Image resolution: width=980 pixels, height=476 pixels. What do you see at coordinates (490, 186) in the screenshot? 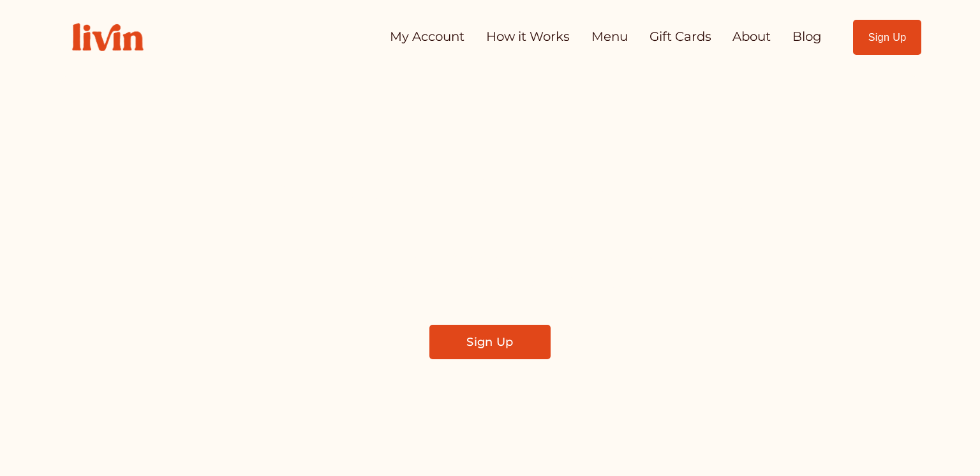
I see `span: Take Back Your Evenings` at bounding box center [490, 186].